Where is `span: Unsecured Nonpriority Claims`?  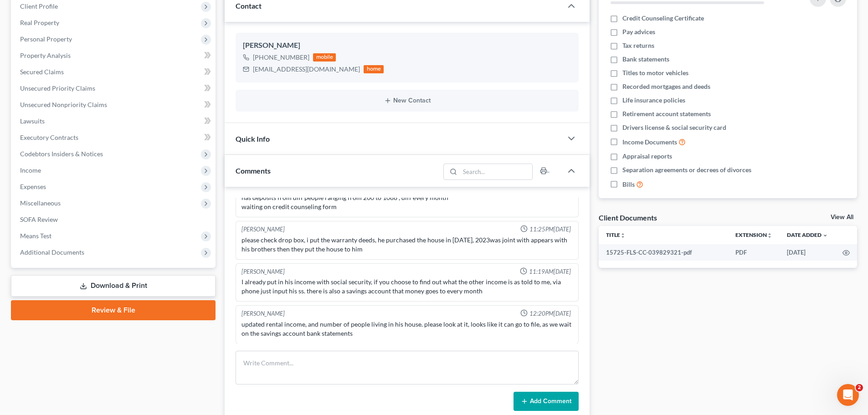 span: Unsecured Nonpriority Claims is located at coordinates (64, 105).